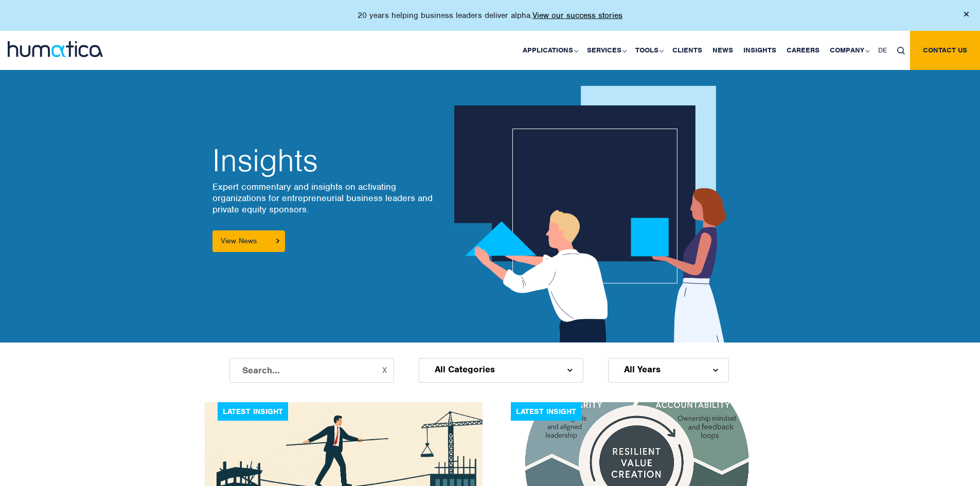  I want to click on h2: Insights, so click(323, 160).